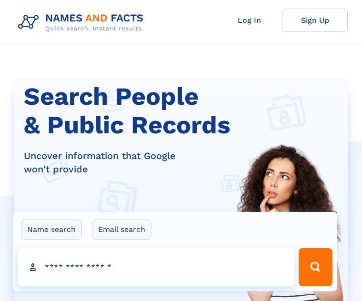  What do you see at coordinates (315, 267) in the screenshot?
I see `button: Search Button` at bounding box center [315, 267].